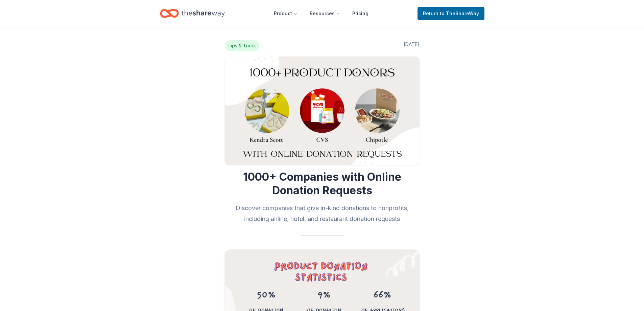 This screenshot has width=644, height=311. I want to click on a: Pricing, so click(361, 14).